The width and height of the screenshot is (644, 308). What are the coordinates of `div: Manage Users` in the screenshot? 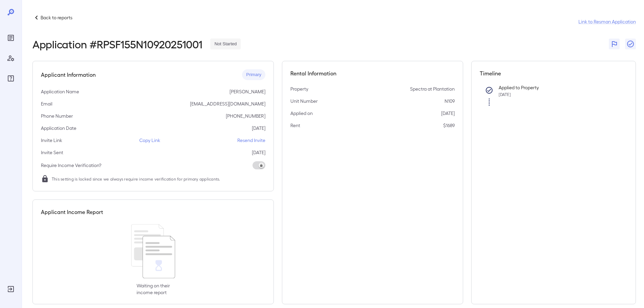 It's located at (11, 58).